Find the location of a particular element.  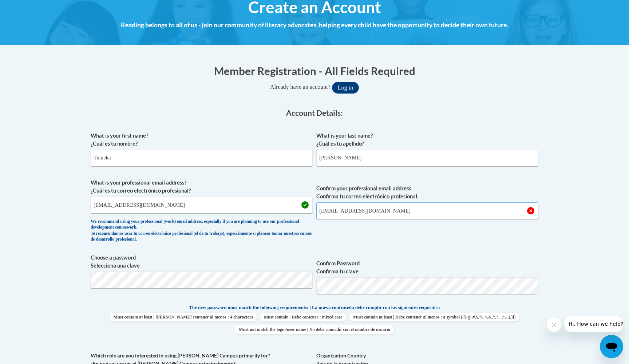

input: Required is located at coordinates (427, 211).